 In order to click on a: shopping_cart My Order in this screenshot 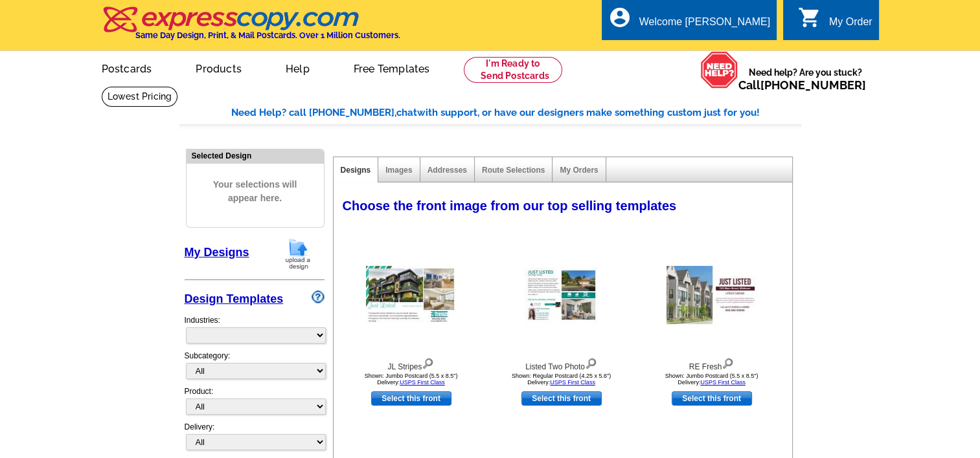, I will do `click(835, 22)`.